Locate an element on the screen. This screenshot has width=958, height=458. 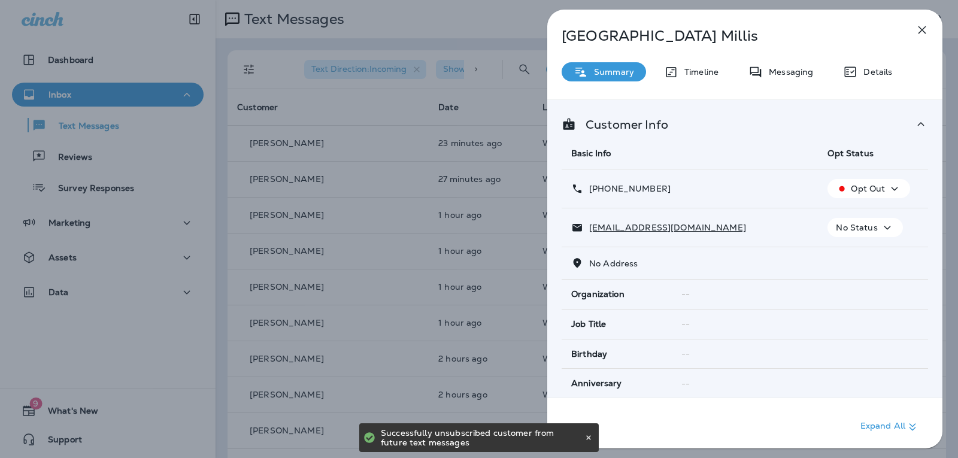
p: Summary is located at coordinates (611, 72).